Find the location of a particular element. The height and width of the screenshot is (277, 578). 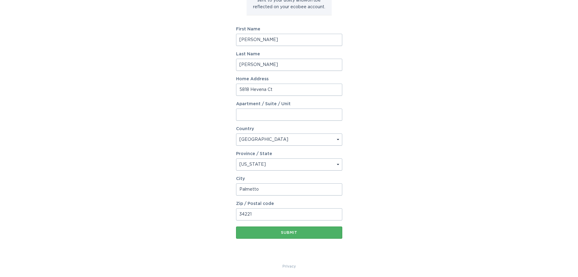

label: Last Name is located at coordinates (289, 54).